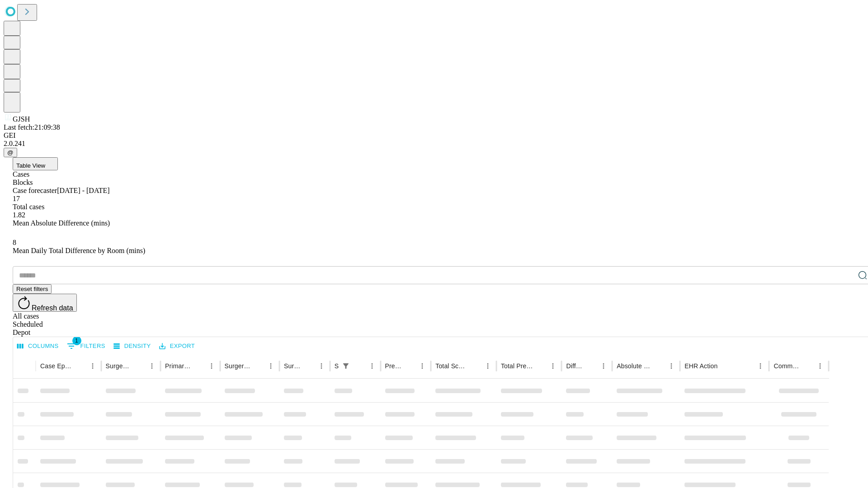  What do you see at coordinates (57, 366) in the screenshot?
I see `div: Case Epic Id` at bounding box center [57, 366].